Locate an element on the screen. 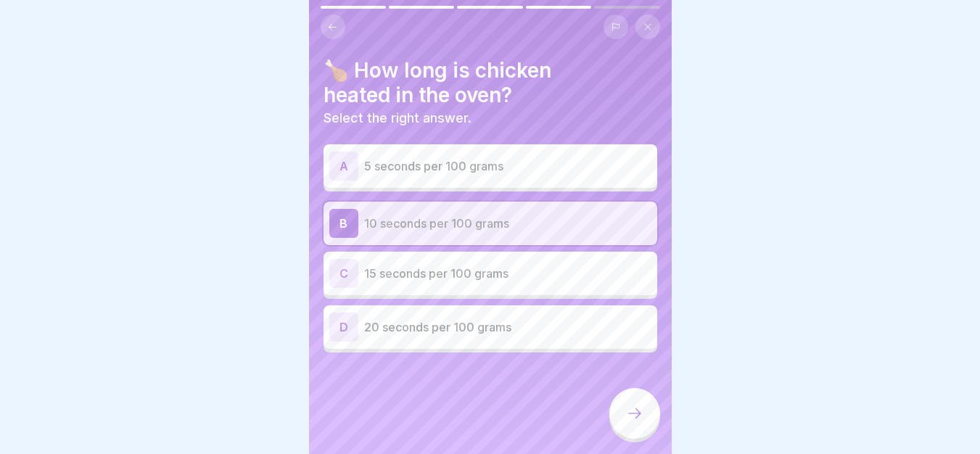  h4: 🍗 How long is chicken heated in the oven? is located at coordinates (490, 82).